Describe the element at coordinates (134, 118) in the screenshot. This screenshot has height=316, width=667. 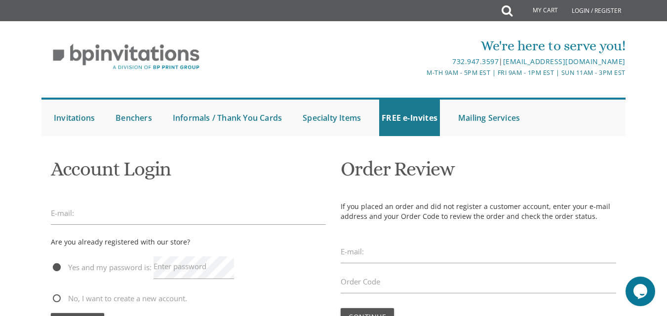
I see `a: Benchers` at that location.